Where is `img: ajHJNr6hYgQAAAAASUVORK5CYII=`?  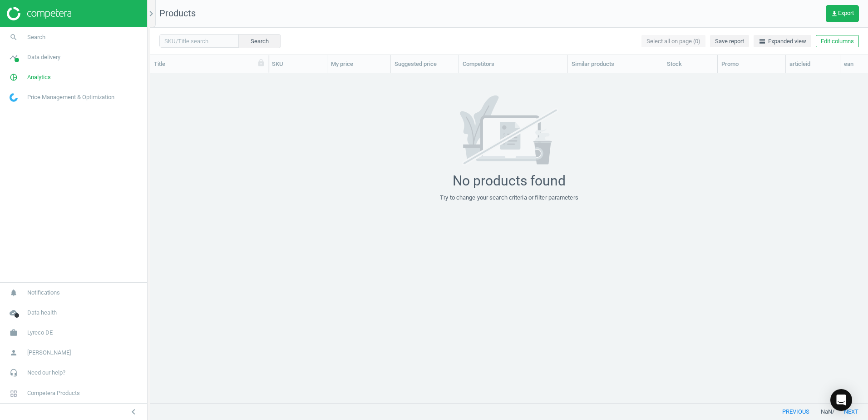
img: ajHJNr6hYgQAAAAASUVORK5CYII= is located at coordinates (39, 14).